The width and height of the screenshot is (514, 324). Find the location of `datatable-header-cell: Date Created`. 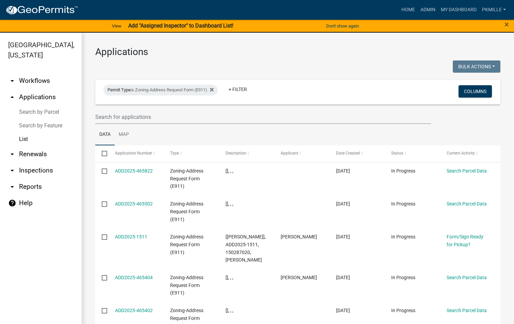

datatable-header-cell: Date Created is located at coordinates (357, 154).